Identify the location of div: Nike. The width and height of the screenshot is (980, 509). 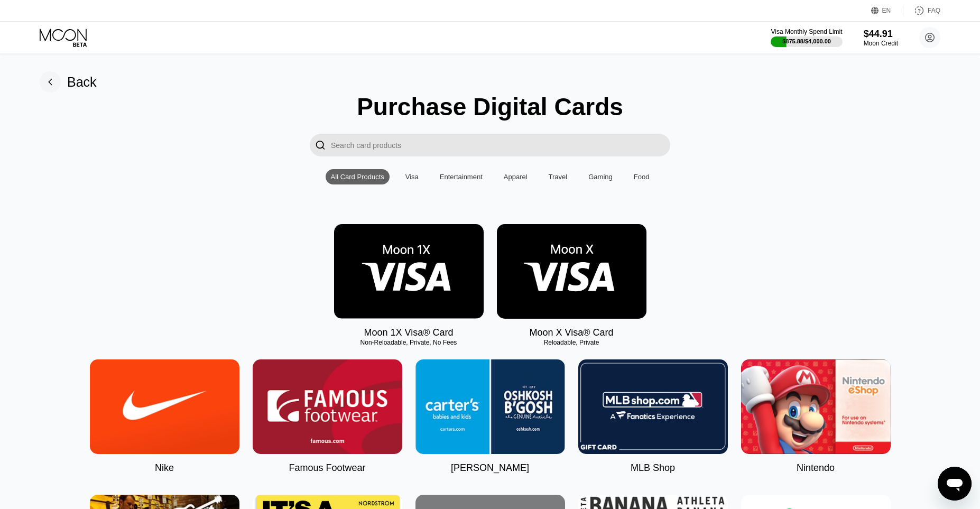
(164, 468).